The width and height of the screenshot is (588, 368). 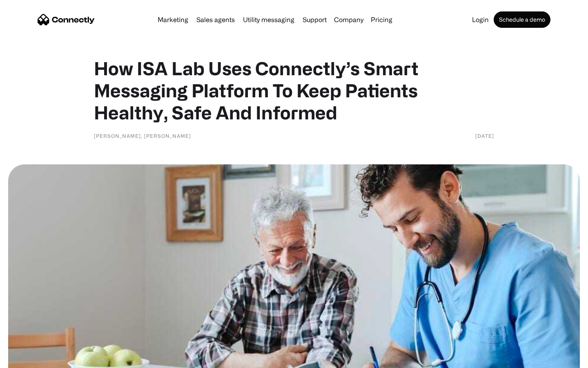 What do you see at coordinates (33, 359) in the screenshot?
I see `ul: Language list` at bounding box center [33, 359].